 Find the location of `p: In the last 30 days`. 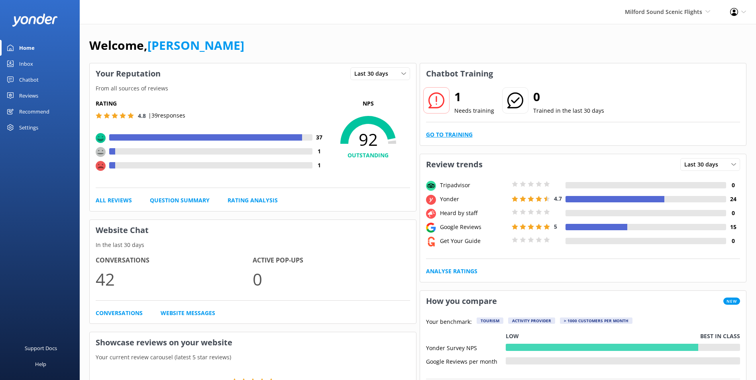

p: In the last 30 days is located at coordinates (253, 245).